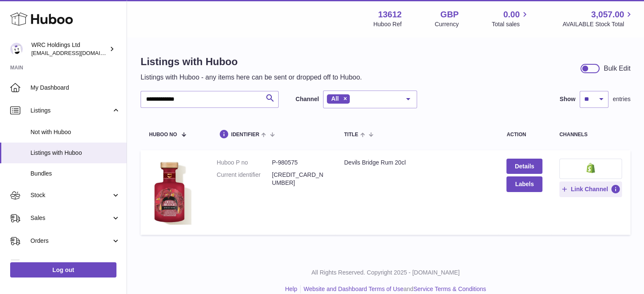  What do you see at coordinates (449, 289) in the screenshot?
I see `a: Service Terms & Conditions` at bounding box center [449, 289].